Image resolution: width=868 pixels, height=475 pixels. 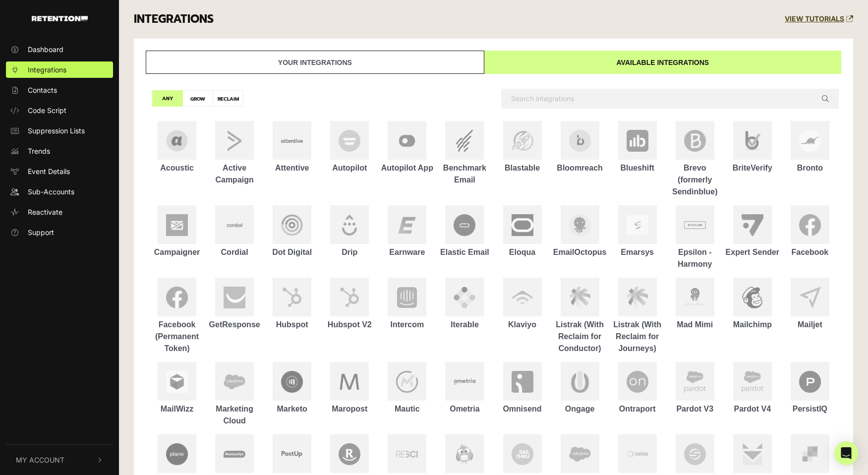 I want to click on div: Earnware, so click(x=407, y=252).